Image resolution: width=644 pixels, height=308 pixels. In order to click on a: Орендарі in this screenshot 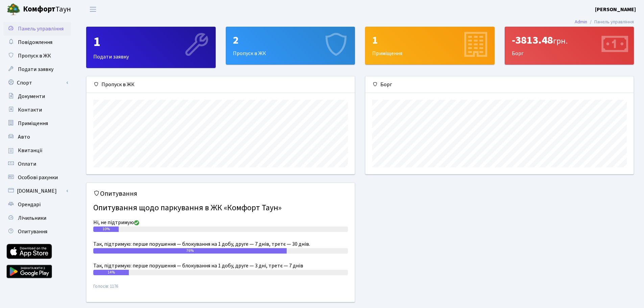, I will do `click(37, 205)`.